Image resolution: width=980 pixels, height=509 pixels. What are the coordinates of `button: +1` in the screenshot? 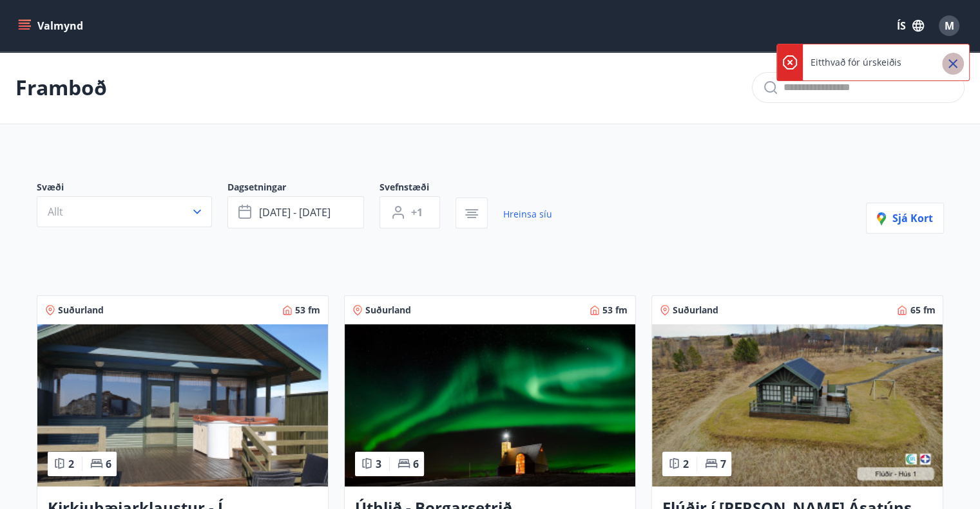 It's located at (409, 213).